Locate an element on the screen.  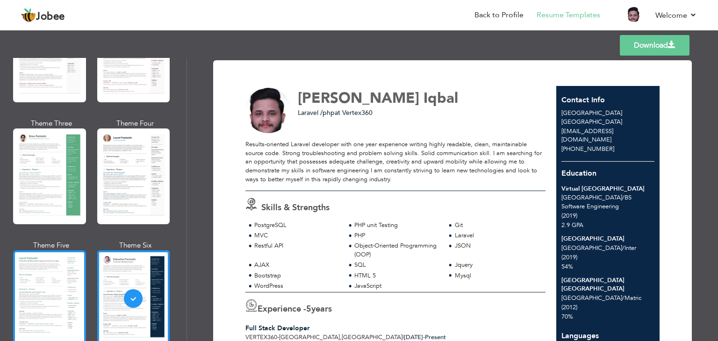
div: PHP is located at coordinates (397, 236).